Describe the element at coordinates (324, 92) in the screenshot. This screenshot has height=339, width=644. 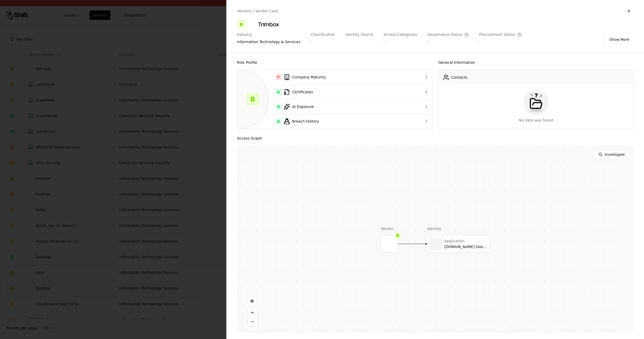
I see `div: Certificates` at that location.